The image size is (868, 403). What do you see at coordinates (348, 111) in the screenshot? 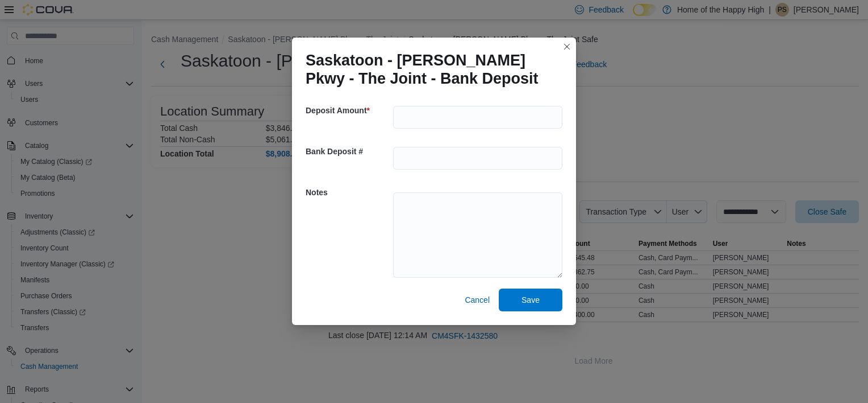
I see `h5: Deposit Amount` at bounding box center [348, 111].